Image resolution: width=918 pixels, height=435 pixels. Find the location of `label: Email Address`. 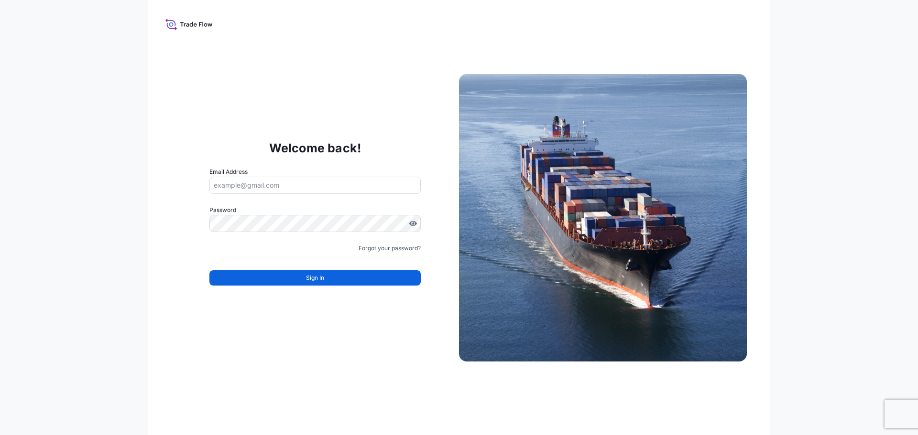

label: Email Address is located at coordinates (228, 172).